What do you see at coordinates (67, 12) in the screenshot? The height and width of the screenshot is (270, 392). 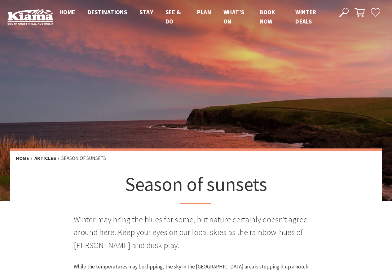 I see `span: Home` at bounding box center [67, 12].